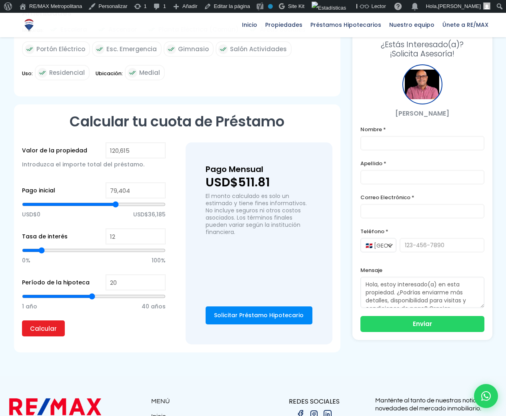 Image resolution: width=506 pixels, height=416 pixels. Describe the element at coordinates (202, 402) in the screenshot. I see `p: MENÚ` at that location.